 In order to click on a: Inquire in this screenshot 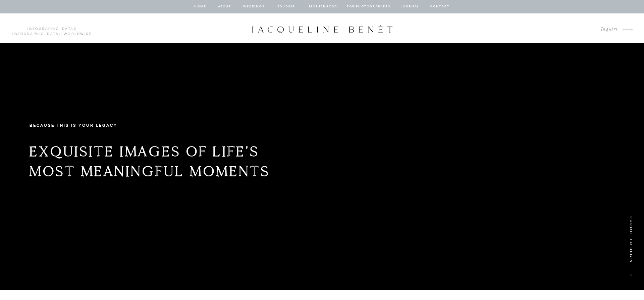, I will do `click(606, 29)`.